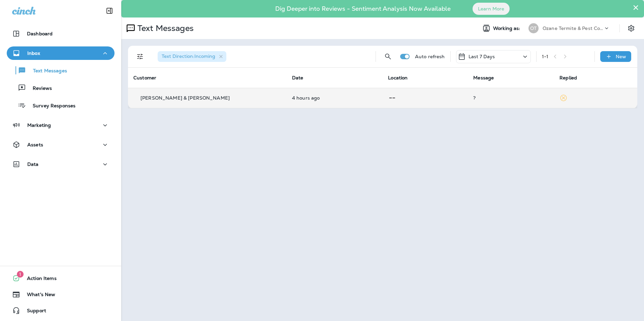 The height and width of the screenshot is (321, 644). What do you see at coordinates (50, 106) in the screenshot?
I see `p: Survey Responses` at bounding box center [50, 106].